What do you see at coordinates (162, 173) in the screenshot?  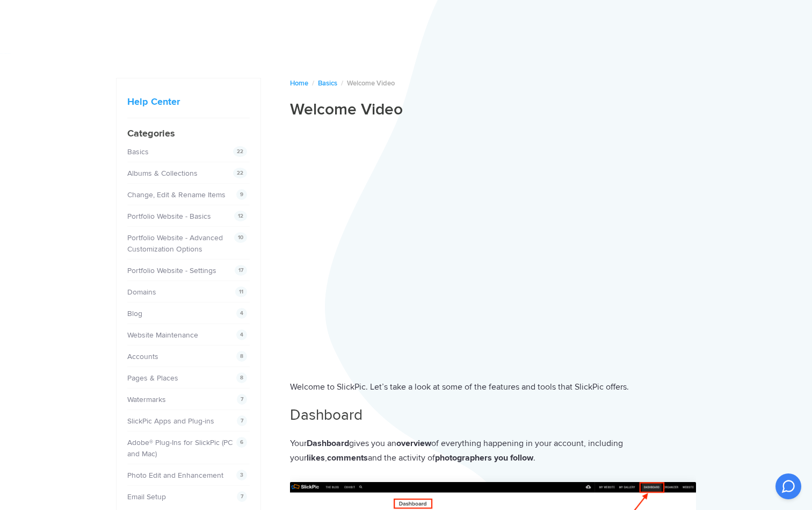 I see `a: Albums & Collections` at bounding box center [162, 173].